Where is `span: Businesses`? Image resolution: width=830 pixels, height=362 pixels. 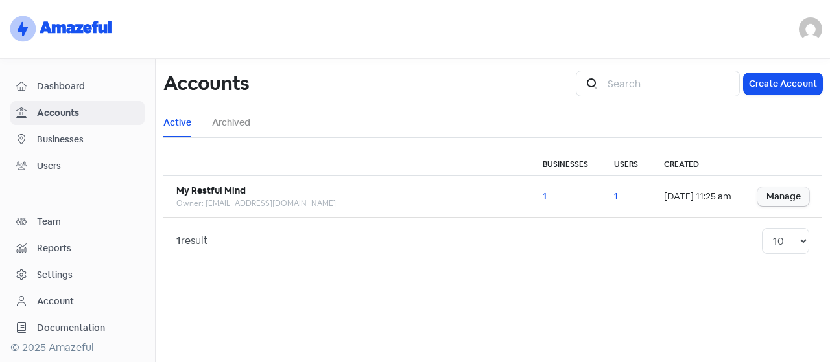
span: Businesses is located at coordinates (88, 139).